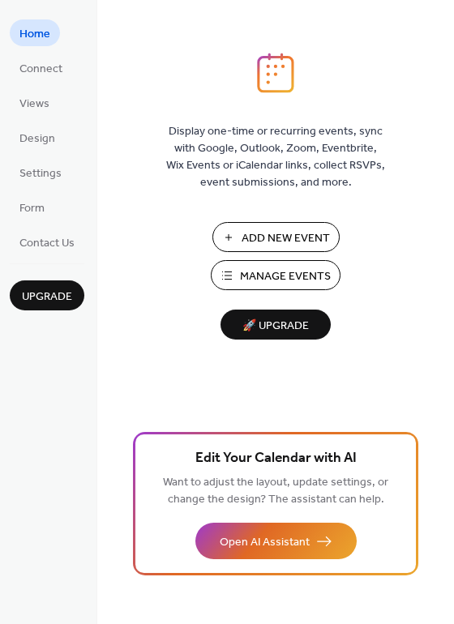  What do you see at coordinates (275, 73) in the screenshot?
I see `img: logo_icon.svg` at bounding box center [275, 73].